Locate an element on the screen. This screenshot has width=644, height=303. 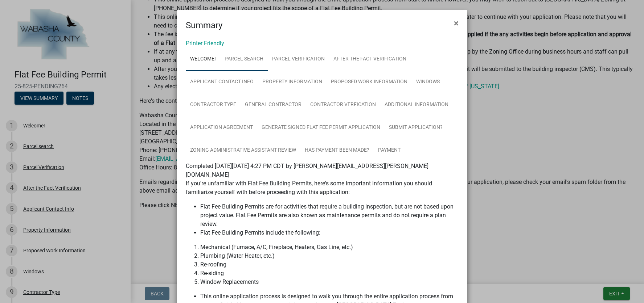
li: Plumbing (Water Heater, etc.) is located at coordinates (329, 256).